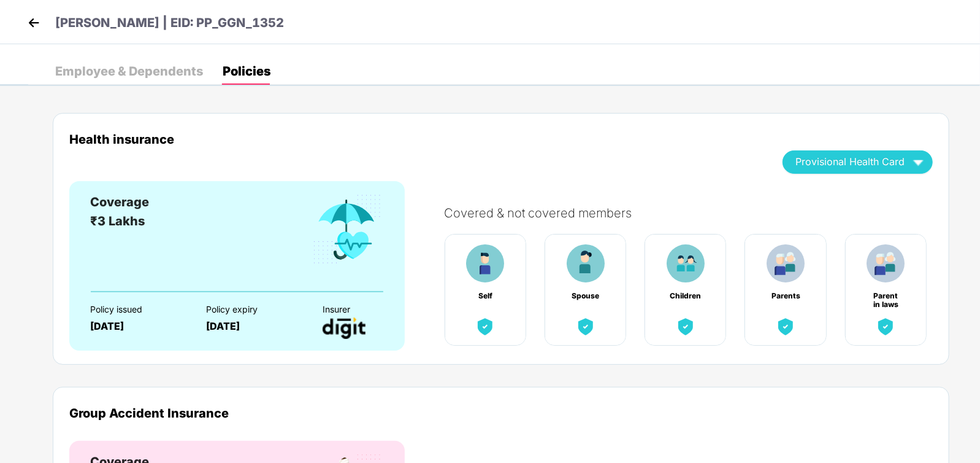  I want to click on div: Policies, so click(246, 72).